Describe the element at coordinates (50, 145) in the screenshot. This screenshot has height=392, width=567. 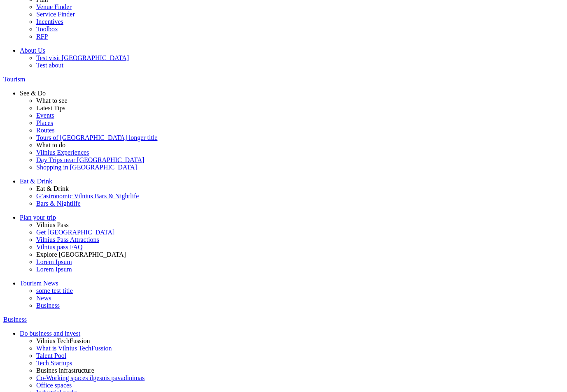
I see `span: What to do` at that location.